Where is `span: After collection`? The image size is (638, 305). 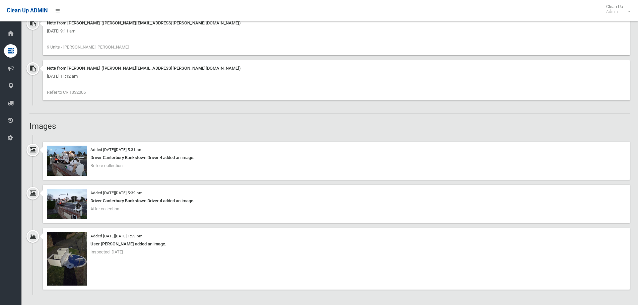
span: After collection is located at coordinates (105, 209).